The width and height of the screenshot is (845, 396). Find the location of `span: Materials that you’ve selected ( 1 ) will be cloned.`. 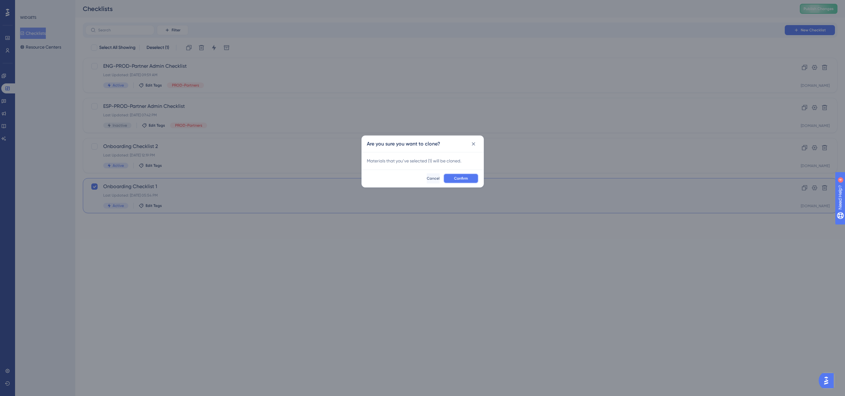

span: Materials that you’ve selected ( 1 ) will be cloned. is located at coordinates (422, 161).